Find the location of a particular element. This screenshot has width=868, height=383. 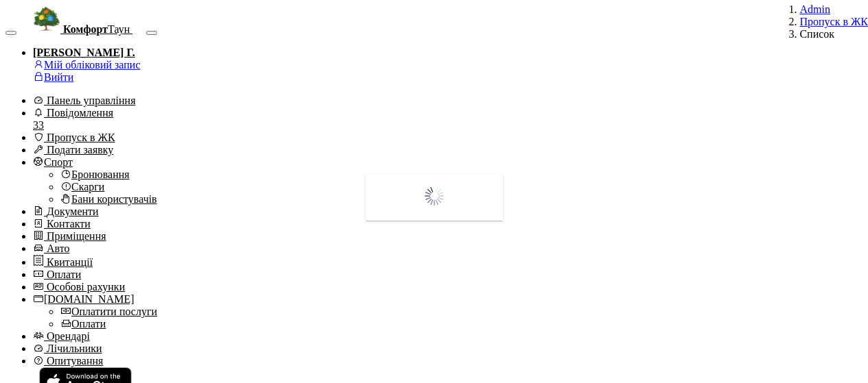

a: Бронювання is located at coordinates (94, 174).